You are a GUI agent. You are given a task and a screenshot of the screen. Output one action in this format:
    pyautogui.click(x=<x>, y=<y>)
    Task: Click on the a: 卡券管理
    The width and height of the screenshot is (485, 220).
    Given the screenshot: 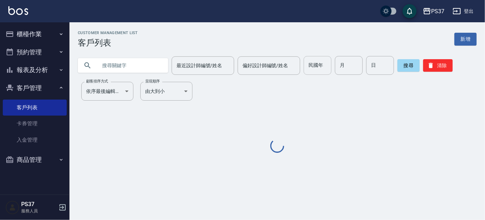 What is the action you would take?
    pyautogui.click(x=35, y=123)
    